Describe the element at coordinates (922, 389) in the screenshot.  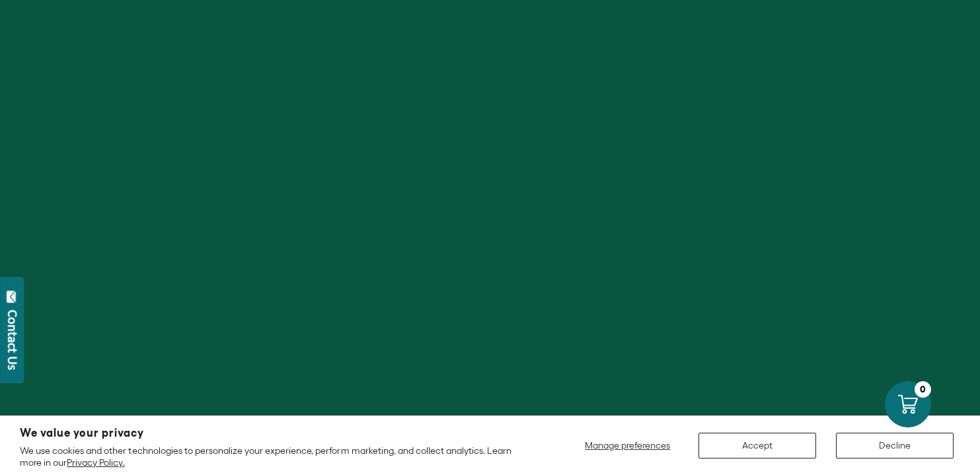
I see `div: 0` at that location.